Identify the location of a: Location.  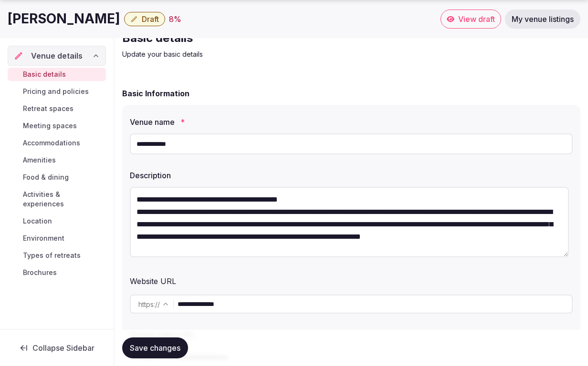
(57, 221).